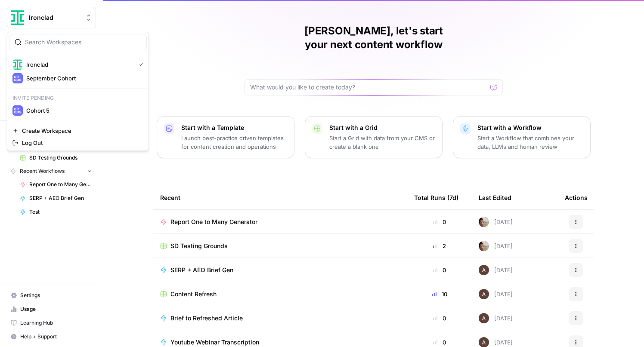  I want to click on div: Last Edited, so click(495, 197).